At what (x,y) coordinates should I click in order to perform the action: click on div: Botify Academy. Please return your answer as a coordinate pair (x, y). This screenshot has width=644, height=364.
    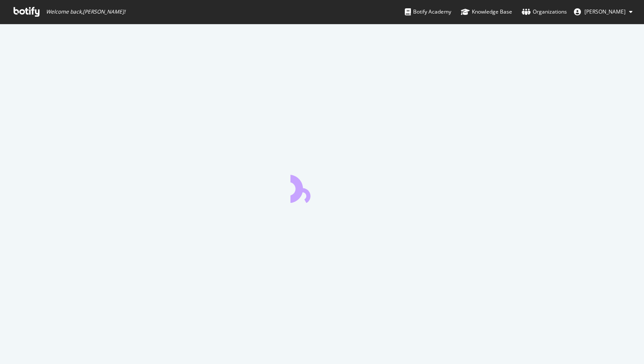
    Looking at the image, I should click on (428, 12).